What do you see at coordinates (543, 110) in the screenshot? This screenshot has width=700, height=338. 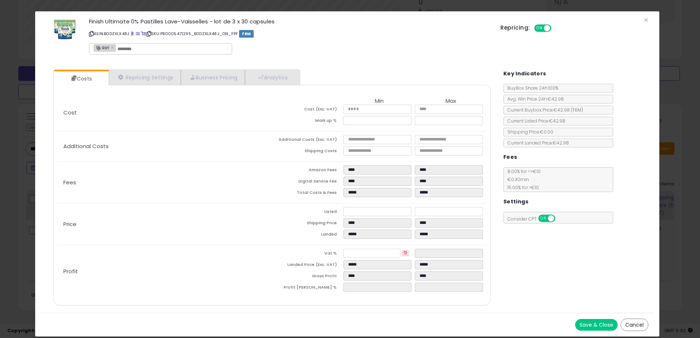 I see `span: Current Buybox Price:` at bounding box center [543, 110].